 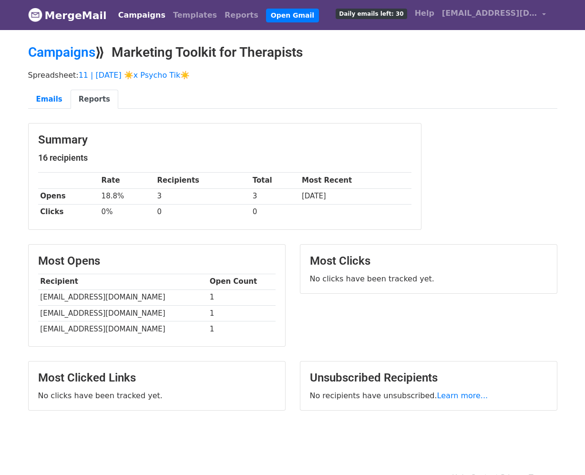 What do you see at coordinates (429, 378) in the screenshot?
I see `h3: Unsubscribed Recipients` at bounding box center [429, 378].